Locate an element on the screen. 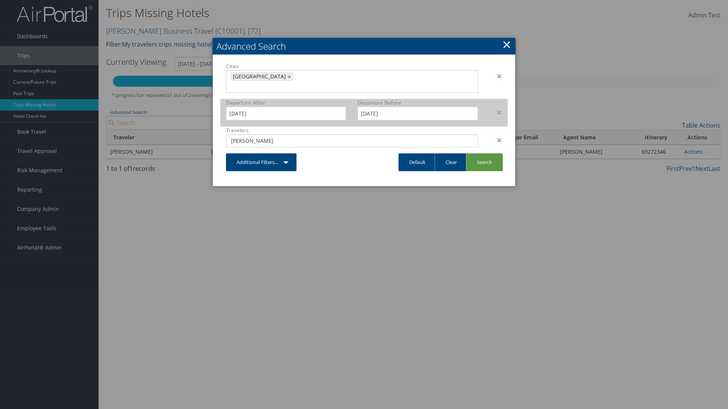 This screenshot has width=728, height=409. a: Default is located at coordinates (417, 162).